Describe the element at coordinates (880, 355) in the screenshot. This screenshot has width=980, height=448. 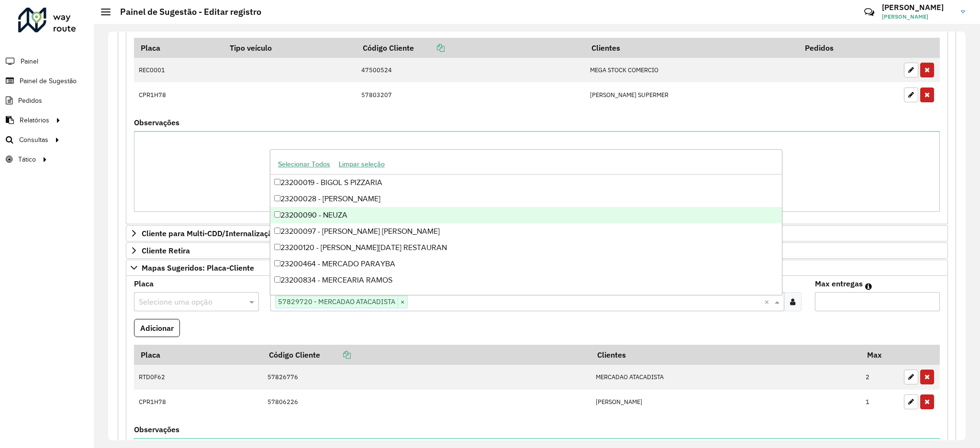
I see `th: Max` at that location.